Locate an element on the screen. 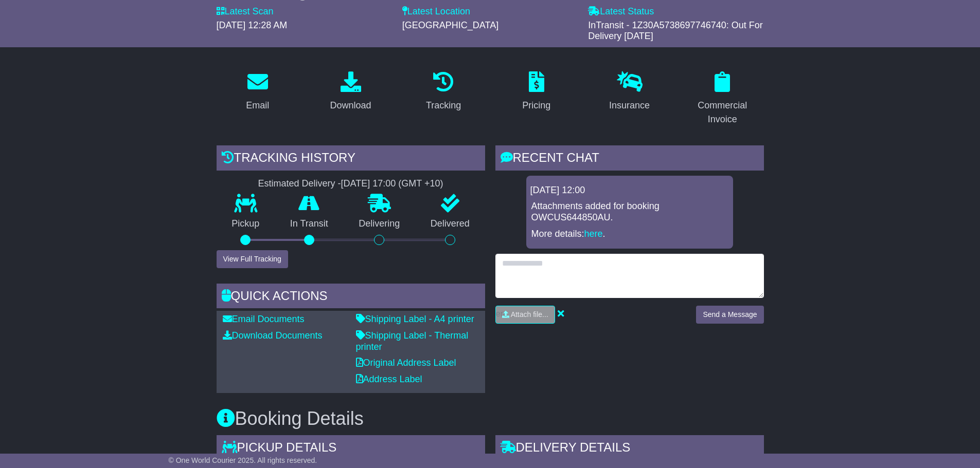 The image size is (980, 468). div: Quick Actions is located at coordinates (351, 298).